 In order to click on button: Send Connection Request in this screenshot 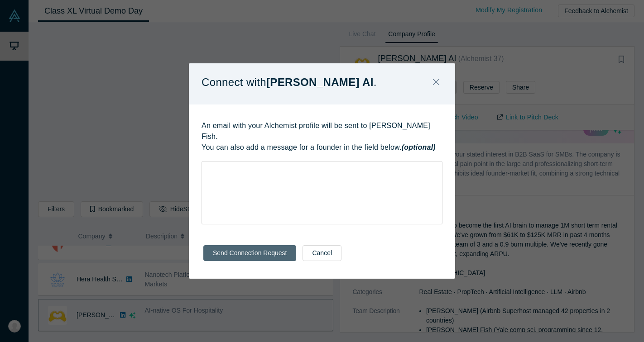, I will do `click(250, 253)`.